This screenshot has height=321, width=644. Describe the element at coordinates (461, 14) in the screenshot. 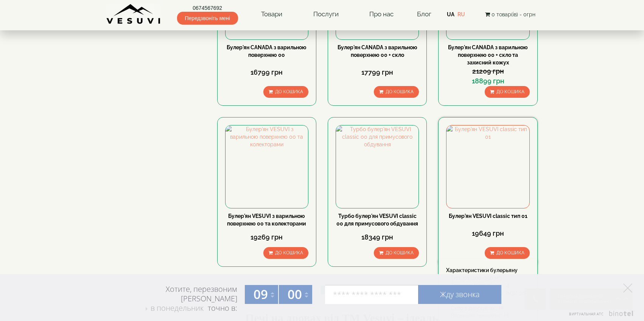

I see `a: RU` at that location.